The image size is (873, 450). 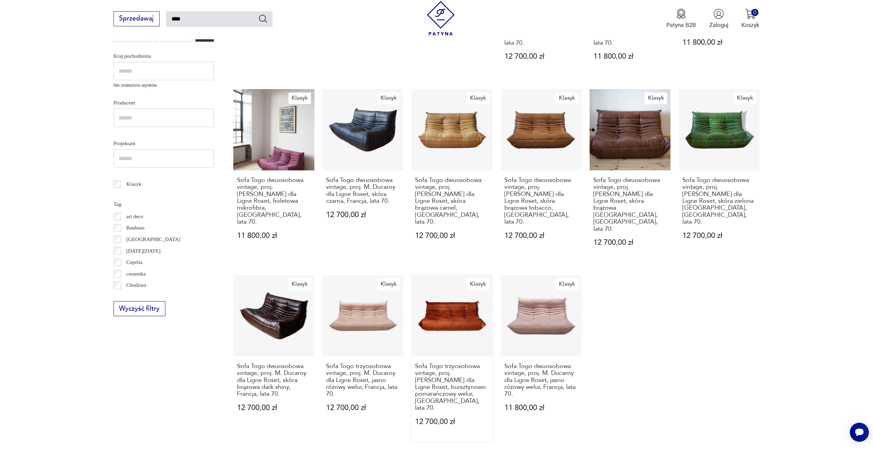 I want to click on p: art deco, so click(x=135, y=216).